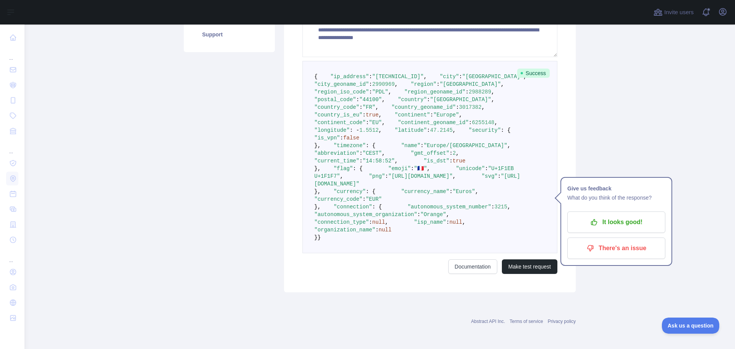 The height and width of the screenshot is (349, 735). I want to click on span: "region_geoname_id", so click(435, 92).